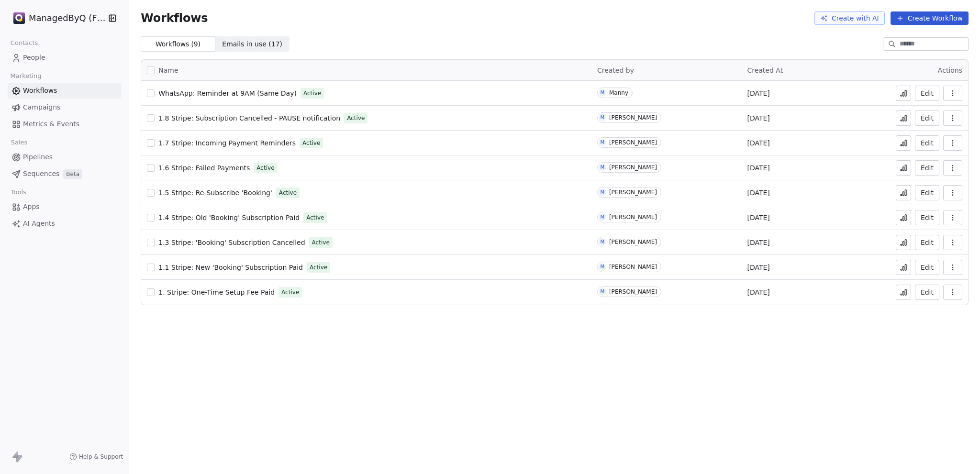 Image resolution: width=980 pixels, height=474 pixels. Describe the element at coordinates (252, 44) in the screenshot. I see `span: Emails in use ( 17 )` at that location.